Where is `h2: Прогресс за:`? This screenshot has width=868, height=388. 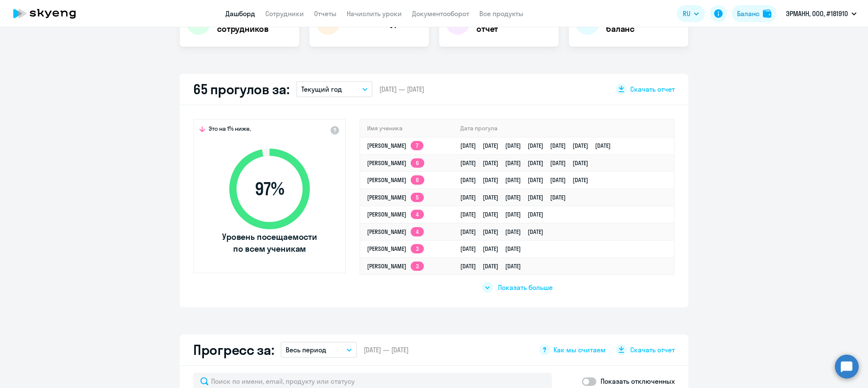 h2: Прогресс за: is located at coordinates (234, 350).